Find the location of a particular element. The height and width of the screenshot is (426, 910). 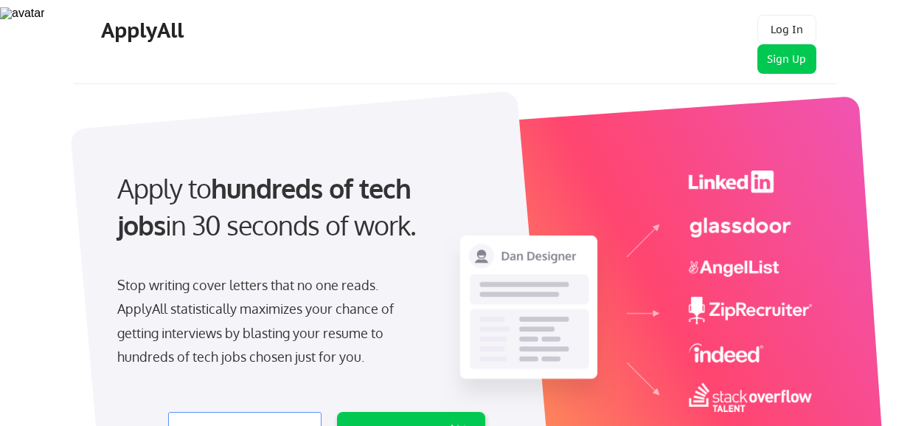

div: Stop writing cover letters that no one reads. ApplyAll statistically maximizes your chance of get... is located at coordinates (269, 321).